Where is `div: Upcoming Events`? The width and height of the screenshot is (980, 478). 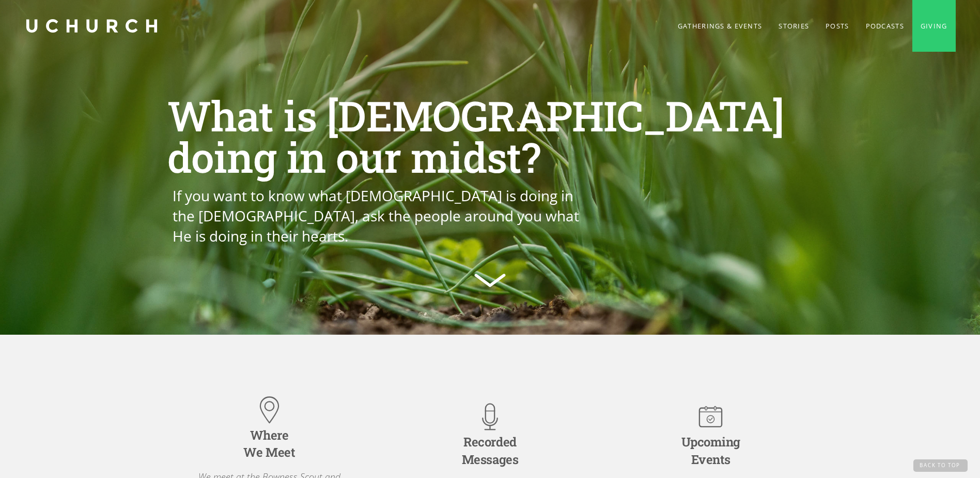
div: Upcoming Events is located at coordinates (711, 450).